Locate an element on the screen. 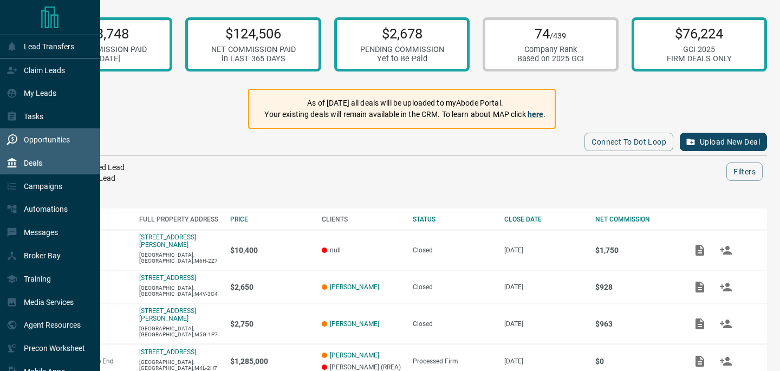 Image resolution: width=780 pixels, height=371 pixels. span: /439 is located at coordinates (558, 36).